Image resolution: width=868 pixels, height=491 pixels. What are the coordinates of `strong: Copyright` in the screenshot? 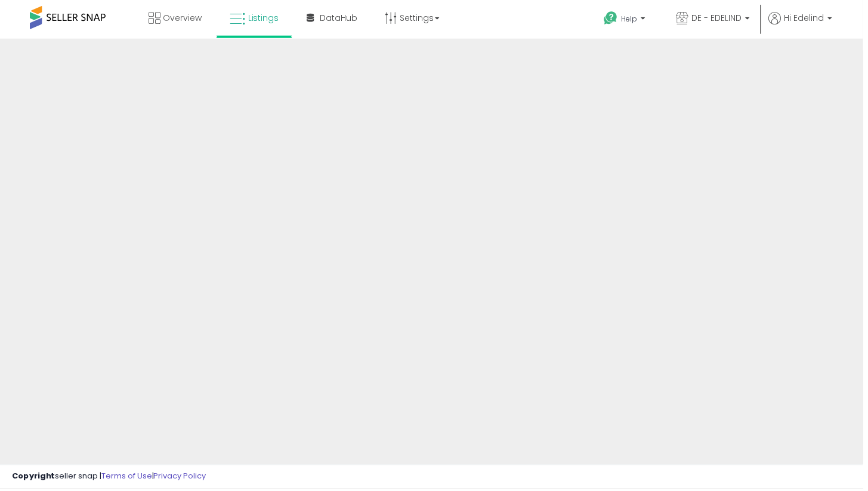 It's located at (33, 478).